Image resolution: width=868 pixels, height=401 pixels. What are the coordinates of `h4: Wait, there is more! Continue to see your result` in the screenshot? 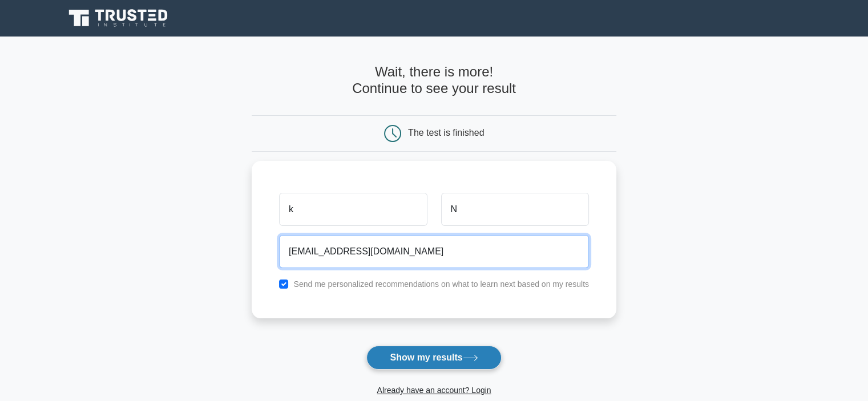 It's located at (434, 81).